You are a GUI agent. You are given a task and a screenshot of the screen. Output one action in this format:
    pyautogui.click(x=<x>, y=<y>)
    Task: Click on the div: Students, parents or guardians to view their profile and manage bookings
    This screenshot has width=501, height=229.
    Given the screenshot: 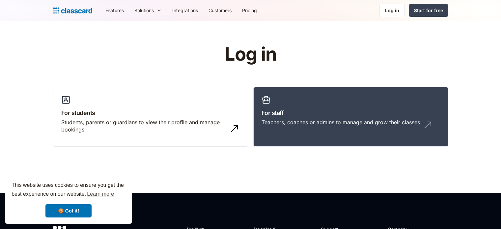 What is the action you would take?
    pyautogui.click(x=144, y=126)
    